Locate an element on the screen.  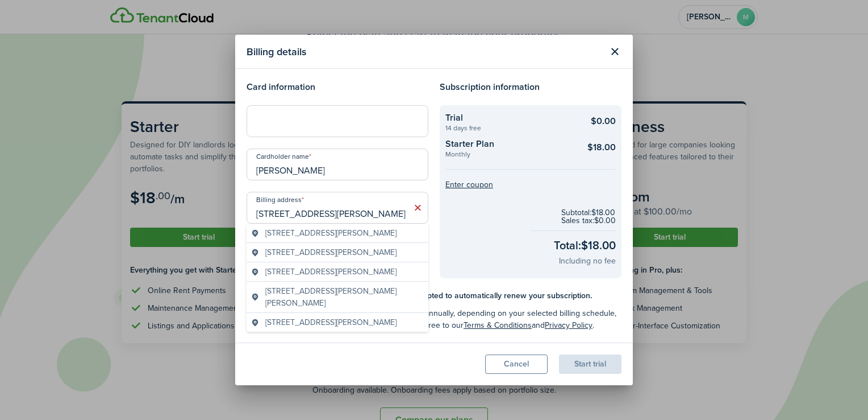
a: Privacy Policy is located at coordinates (569, 325).